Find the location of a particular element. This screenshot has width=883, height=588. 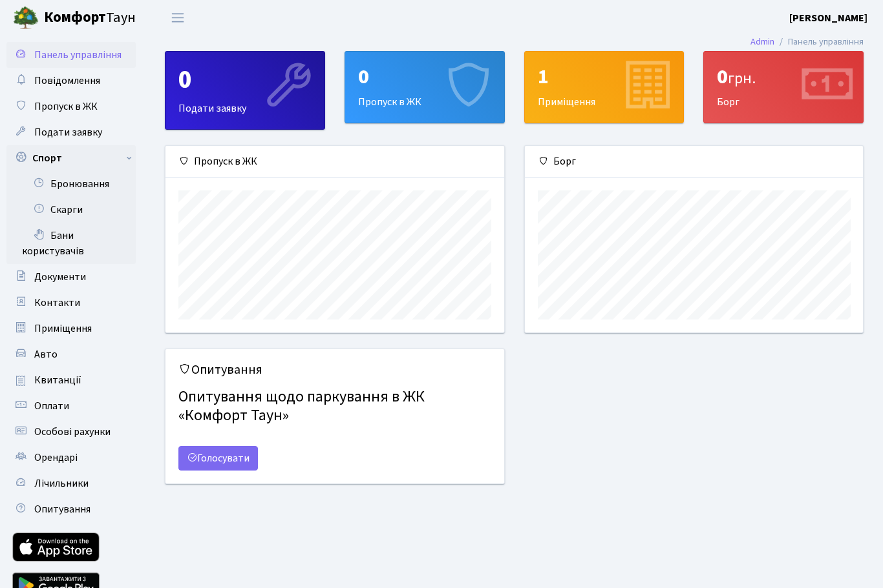

a: Авто is located at coordinates (71, 354).